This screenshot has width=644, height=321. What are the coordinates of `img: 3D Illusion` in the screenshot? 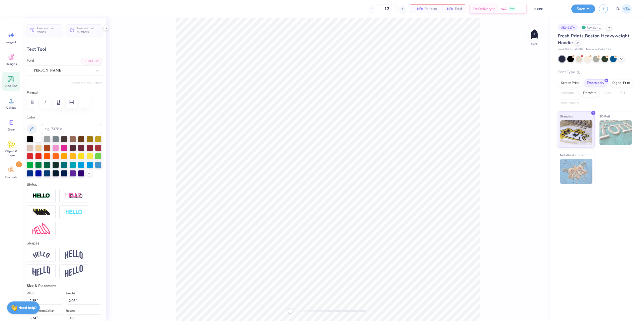 It's located at (41, 212).